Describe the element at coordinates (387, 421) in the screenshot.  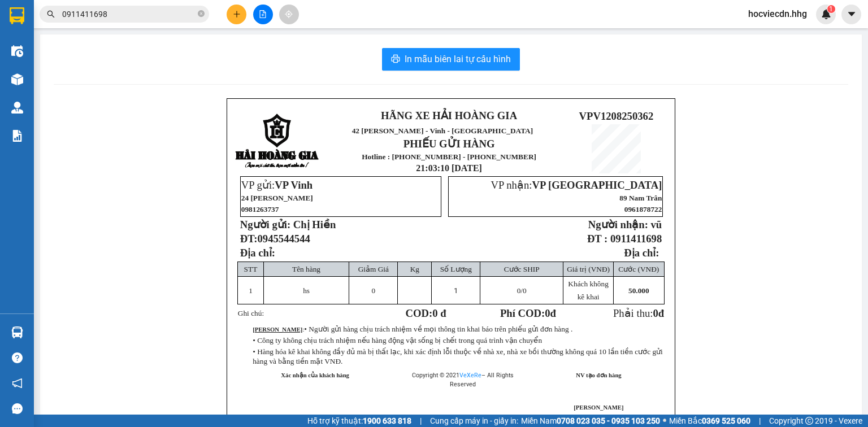
I see `strong: 1900 633 818` at that location.